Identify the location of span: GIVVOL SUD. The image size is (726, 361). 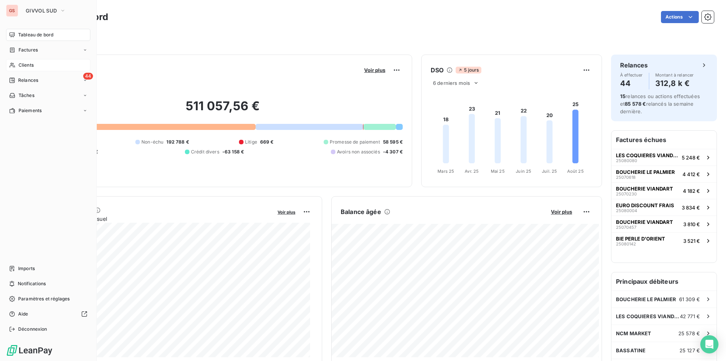
(41, 11).